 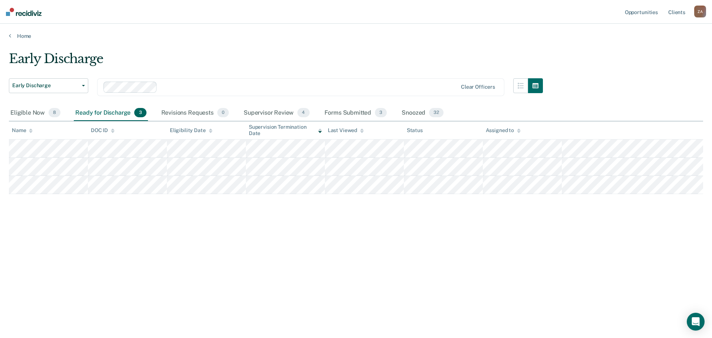 I want to click on div: Assigned to, so click(x=503, y=130).